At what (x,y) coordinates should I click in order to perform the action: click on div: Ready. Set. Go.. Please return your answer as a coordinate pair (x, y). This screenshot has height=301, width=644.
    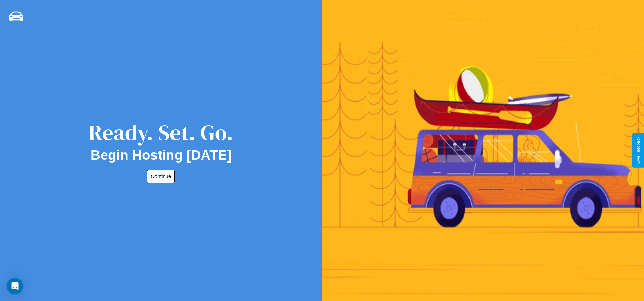
    Looking at the image, I should click on (161, 132).